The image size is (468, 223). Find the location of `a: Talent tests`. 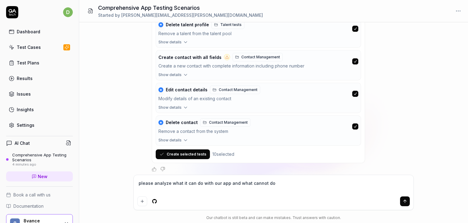

a: Talent tests is located at coordinates (228, 25).